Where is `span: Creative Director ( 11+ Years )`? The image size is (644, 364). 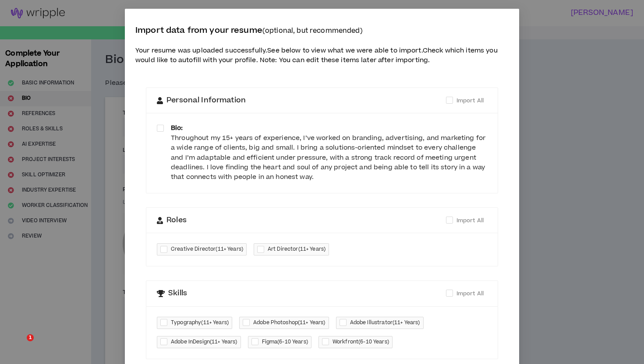 span: Creative Director ( 11+ Years ) is located at coordinates (207, 250).